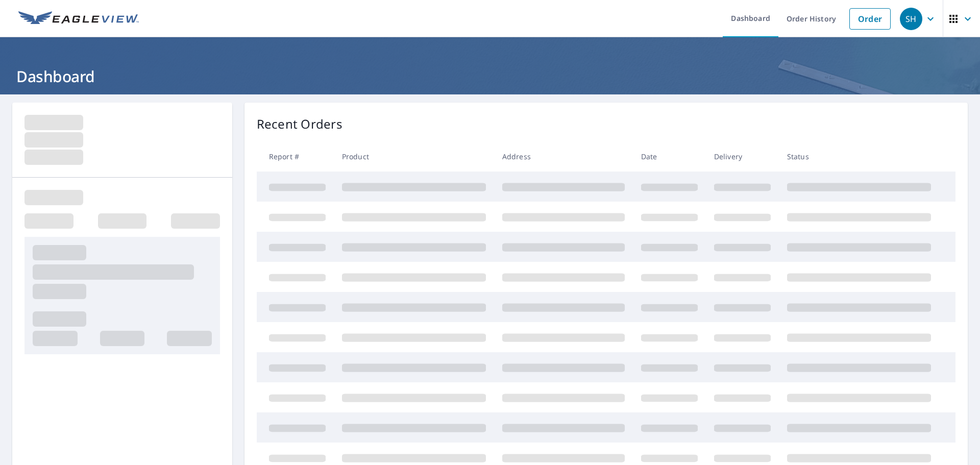 This screenshot has height=465, width=980. What do you see at coordinates (742, 156) in the screenshot?
I see `th: Delivery` at bounding box center [742, 156].